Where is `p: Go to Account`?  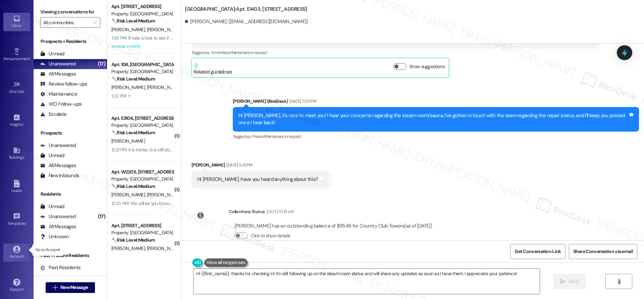 p: Go to Account is located at coordinates (47, 249).